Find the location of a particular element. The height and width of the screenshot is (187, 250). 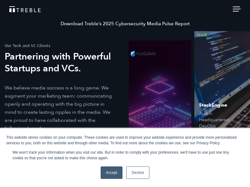

a: Accept is located at coordinates (112, 173).